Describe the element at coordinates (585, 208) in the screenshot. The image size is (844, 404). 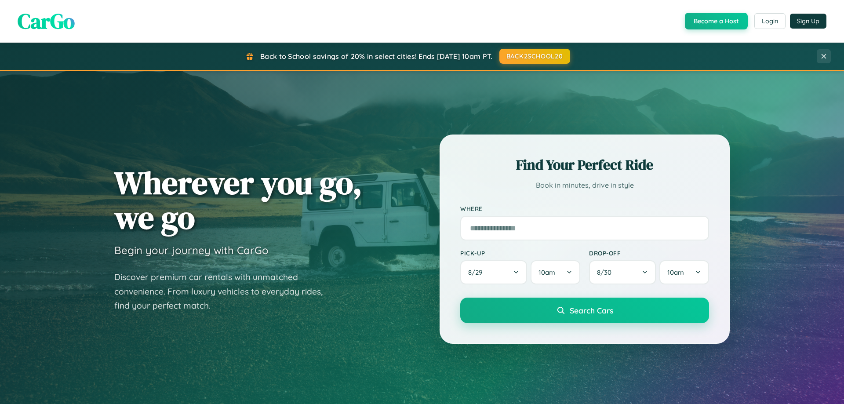
I see `label: Where` at that location.